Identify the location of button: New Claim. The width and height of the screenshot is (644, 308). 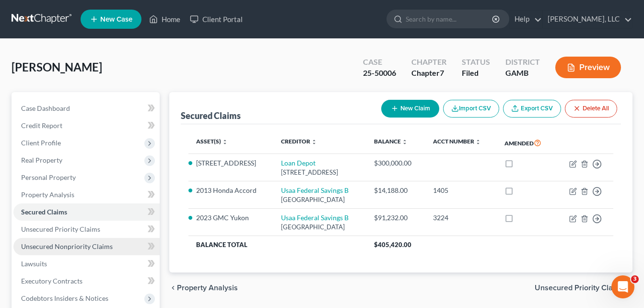
(410, 108).